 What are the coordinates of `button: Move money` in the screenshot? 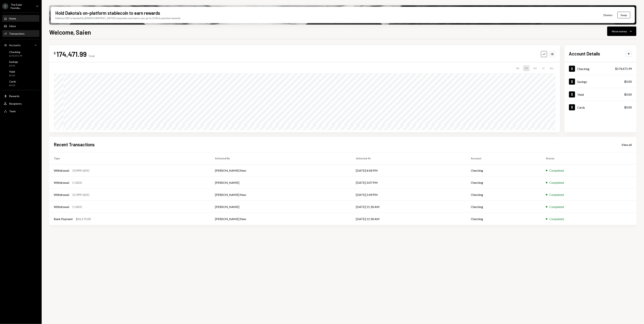 It's located at (622, 31).